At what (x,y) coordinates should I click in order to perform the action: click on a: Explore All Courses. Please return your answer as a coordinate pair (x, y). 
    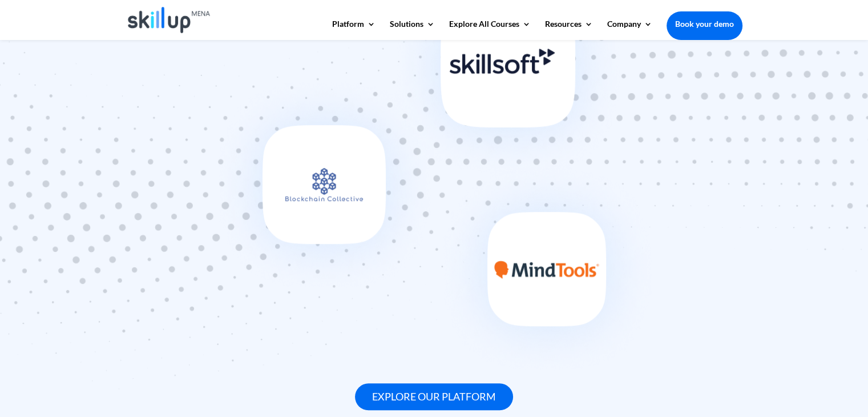
    Looking at the image, I should click on (489, 30).